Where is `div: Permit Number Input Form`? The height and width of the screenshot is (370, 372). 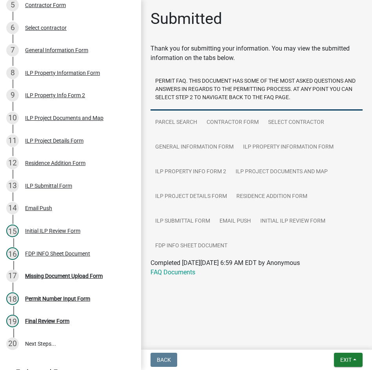 div: Permit Number Input Form is located at coordinates (58, 299).